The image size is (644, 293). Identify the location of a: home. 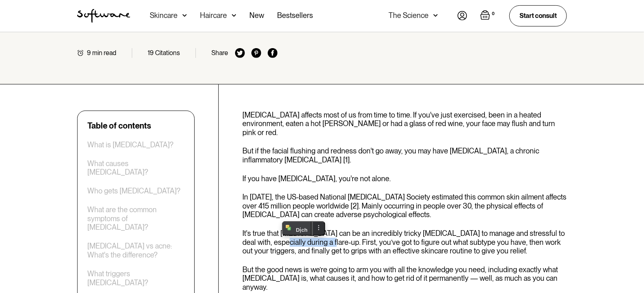
(104, 16).